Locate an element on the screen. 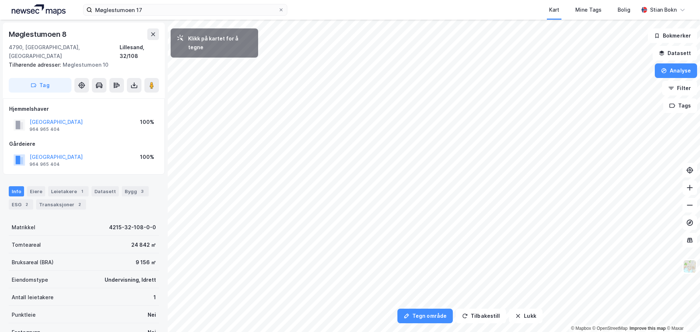 This screenshot has height=332, width=700. div: Punktleie is located at coordinates (24, 315).